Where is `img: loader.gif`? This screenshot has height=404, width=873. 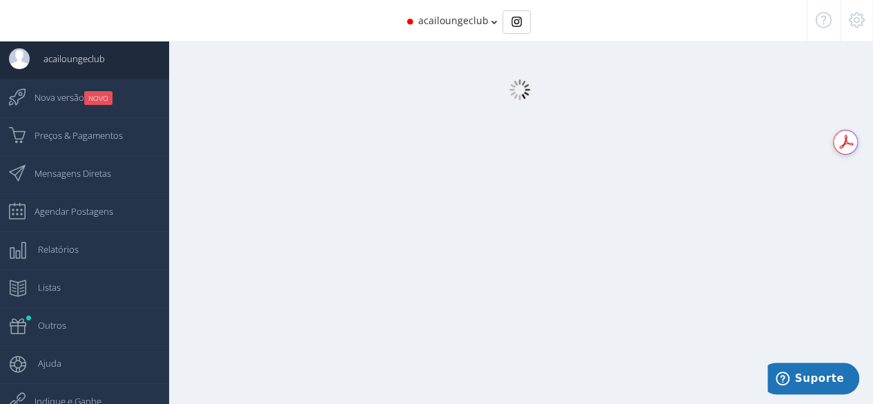
img: loader.gif is located at coordinates (520, 90).